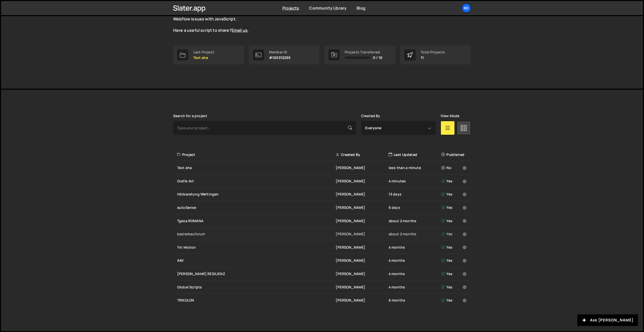 Image resolution: width=644 pixels, height=332 pixels. Describe the element at coordinates (265, 128) in the screenshot. I see `input: Type your project...` at that location.